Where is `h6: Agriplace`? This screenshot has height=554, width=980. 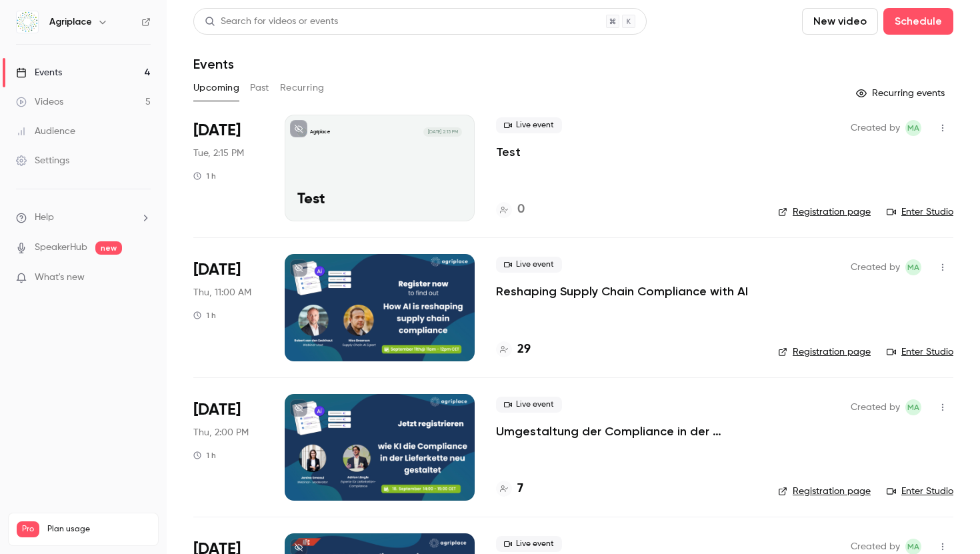 h6: Agriplace is located at coordinates (70, 22).